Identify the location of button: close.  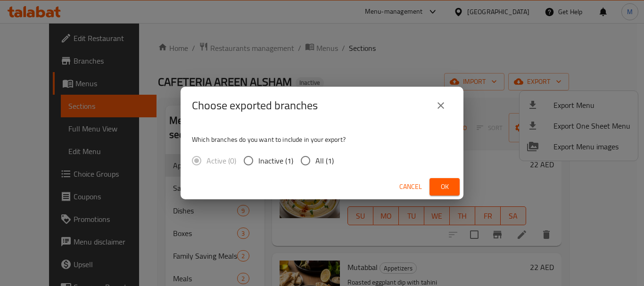
(441, 106).